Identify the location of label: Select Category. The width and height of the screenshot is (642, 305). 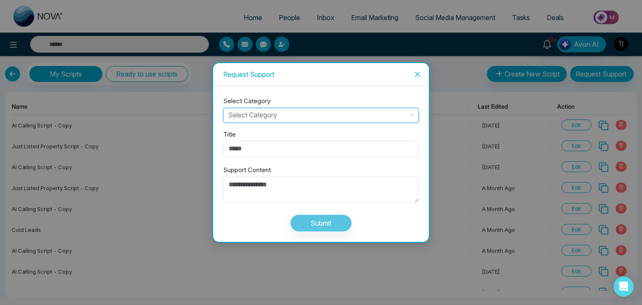
(247, 101).